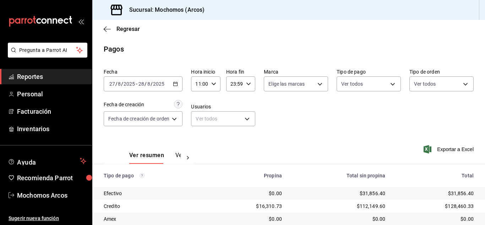 The height and width of the screenshot is (225, 485). I want to click on label: Hora fin, so click(241, 72).